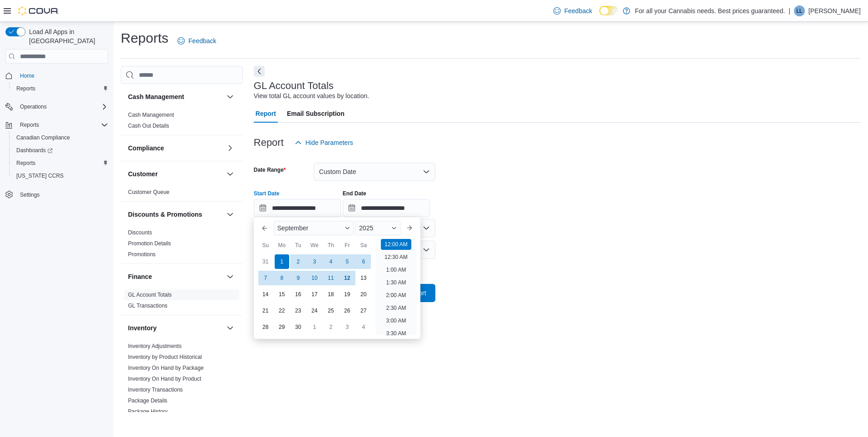  I want to click on div: Button. Open the year selector. 2025 is currently selected., so click(378, 228).